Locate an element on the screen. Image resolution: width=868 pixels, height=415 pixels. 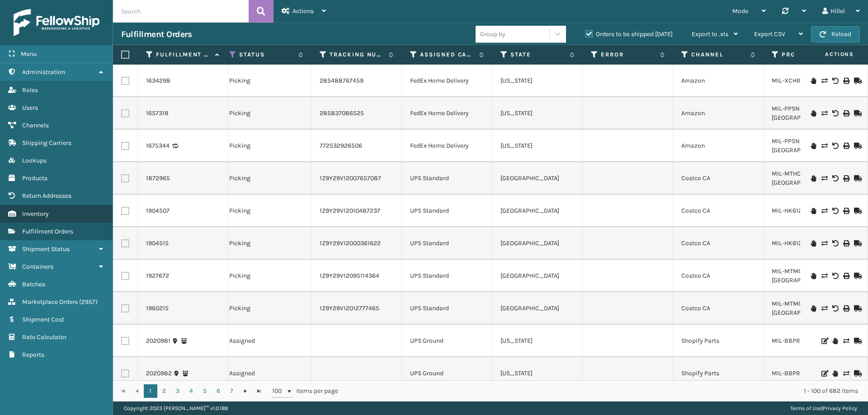
a: MIL-BBPRS-A-RP-O is located at coordinates (799, 341).